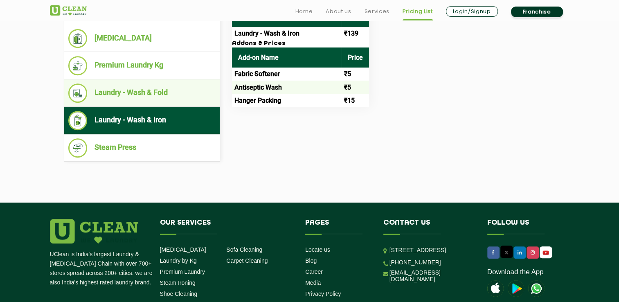  I want to click on h4: Contact us, so click(429, 227).